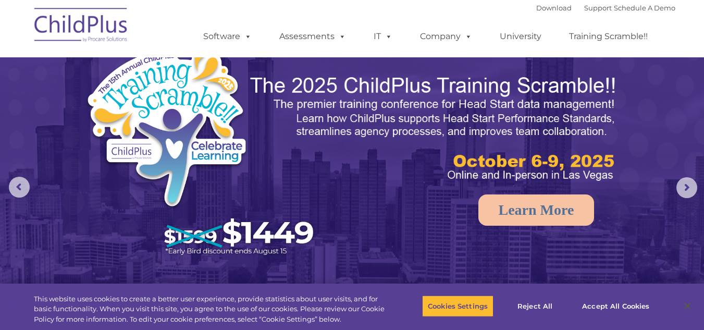 The image size is (704, 330). I want to click on button: Close, so click(687, 306).